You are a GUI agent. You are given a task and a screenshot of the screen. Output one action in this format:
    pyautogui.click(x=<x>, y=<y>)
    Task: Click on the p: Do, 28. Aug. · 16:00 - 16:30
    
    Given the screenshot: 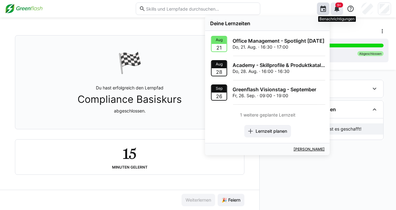 What is the action you would take?
    pyautogui.click(x=279, y=71)
    